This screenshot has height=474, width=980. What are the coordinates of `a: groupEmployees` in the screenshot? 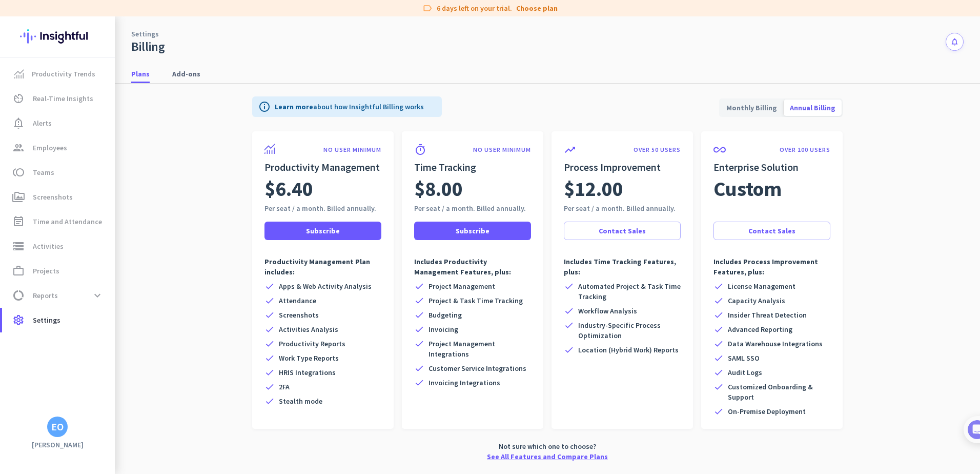 It's located at (59, 148).